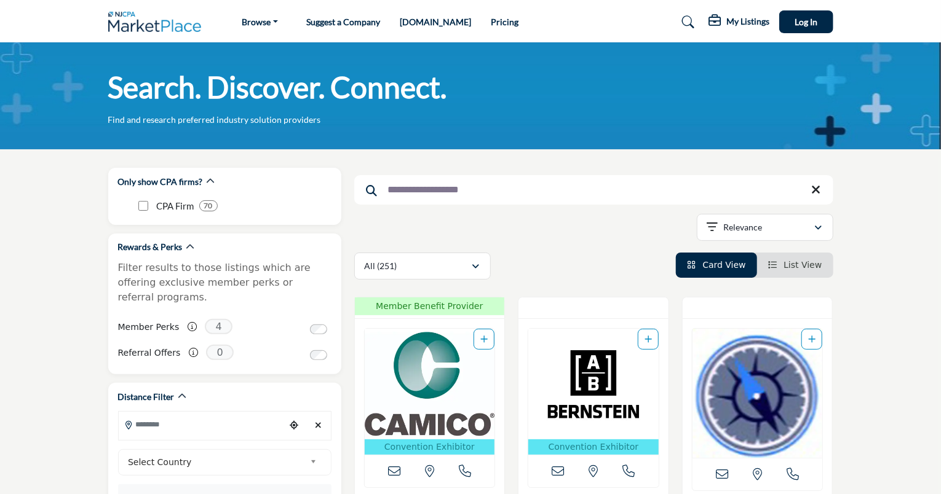 The width and height of the screenshot is (941, 494). Describe the element at coordinates (146, 397) in the screenshot. I see `h2: Distance Filter` at that location.